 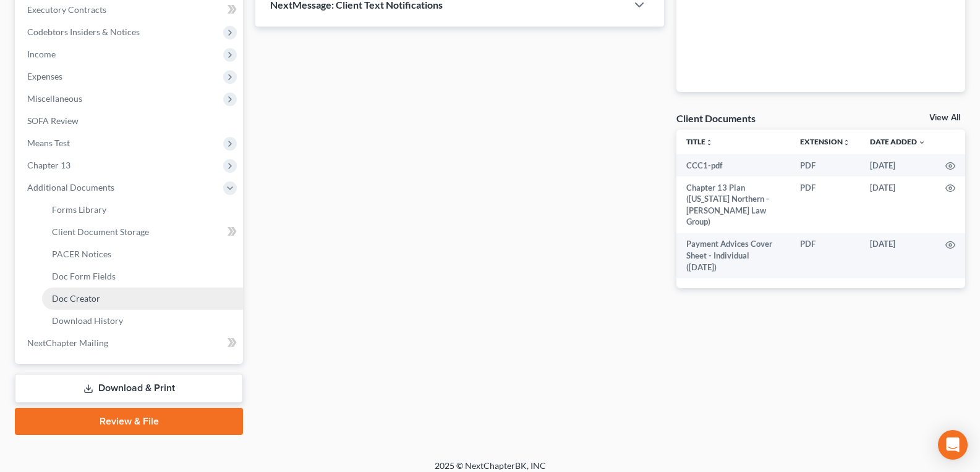 I want to click on a: Doc Creator, so click(x=143, y=299).